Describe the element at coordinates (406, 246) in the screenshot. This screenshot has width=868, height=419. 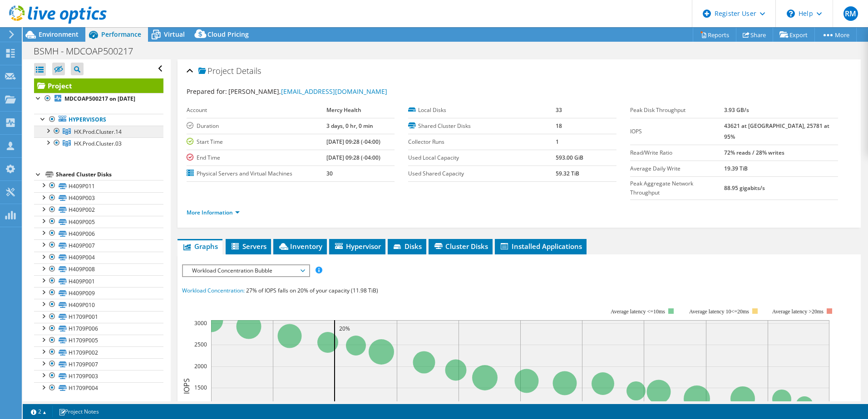
I see `span: Disks` at that location.